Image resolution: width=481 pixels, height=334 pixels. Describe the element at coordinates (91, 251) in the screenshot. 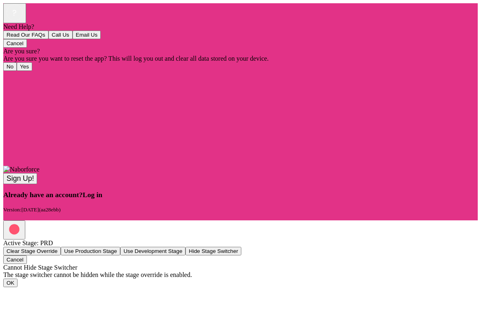

I see `button: Use Production Stage` at that location.